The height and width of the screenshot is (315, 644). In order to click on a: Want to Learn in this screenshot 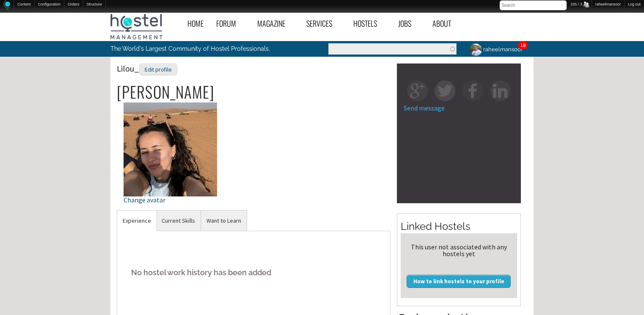, I will do `click(224, 221)`.